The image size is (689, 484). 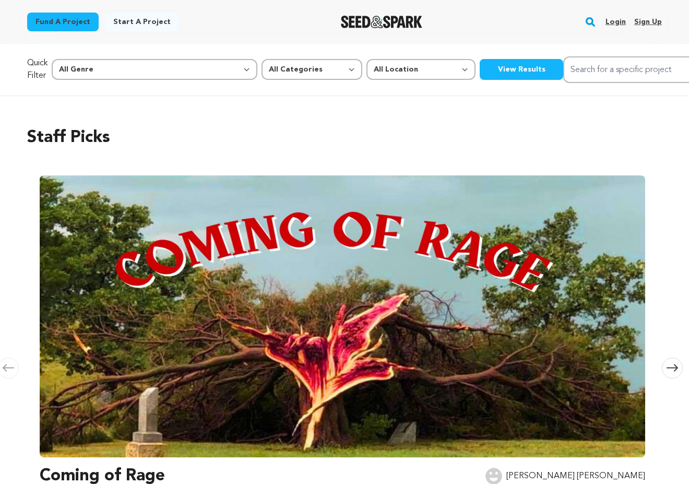 What do you see at coordinates (345, 138) in the screenshot?
I see `h2: Staff Picks` at bounding box center [345, 138].